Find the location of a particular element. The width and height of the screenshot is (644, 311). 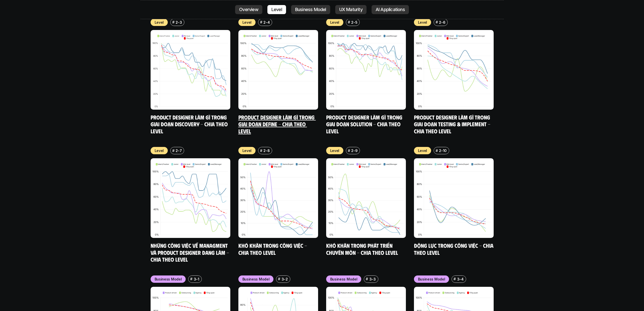

p: 3-2 is located at coordinates (284, 279).